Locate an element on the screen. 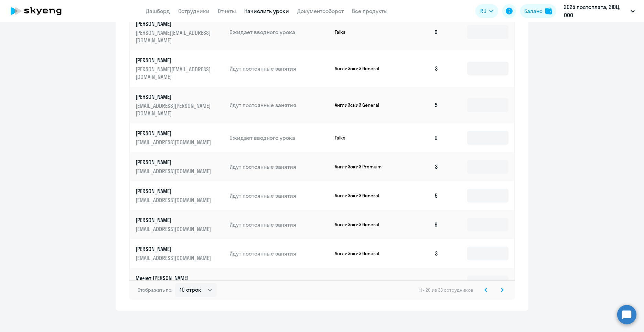  button: RU is located at coordinates (486, 11).